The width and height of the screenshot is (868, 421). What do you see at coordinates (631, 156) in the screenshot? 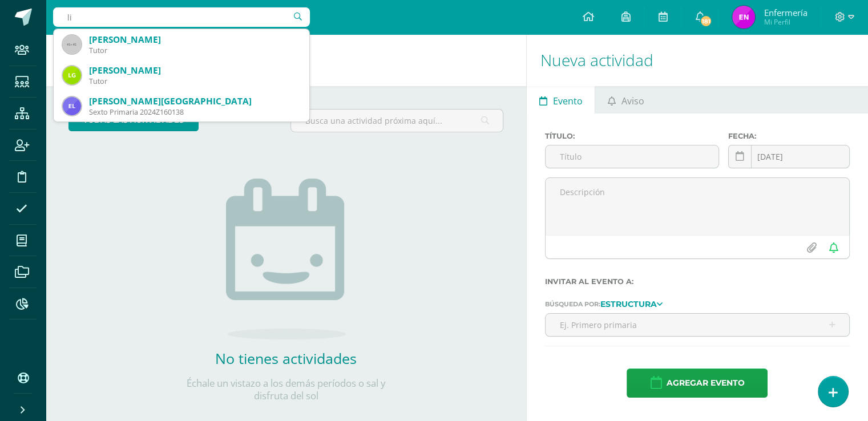
I see `input: Título` at bounding box center [631, 156].